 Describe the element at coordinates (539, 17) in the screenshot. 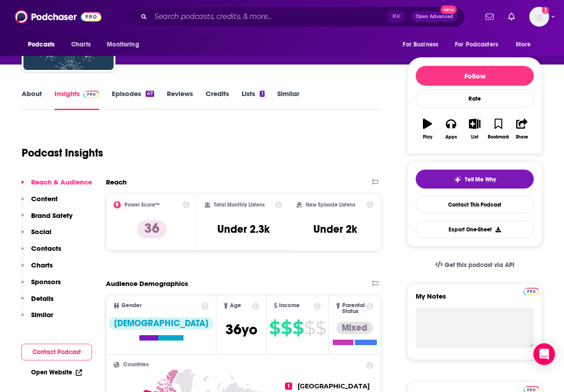

I see `span: Logged in as ebolden` at that location.